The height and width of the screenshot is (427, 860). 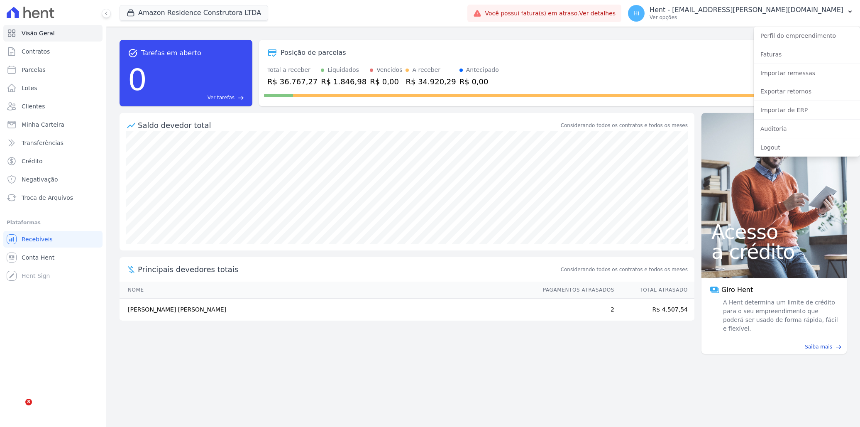 What do you see at coordinates (482, 70) in the screenshot?
I see `div: Antecipado` at bounding box center [482, 70].